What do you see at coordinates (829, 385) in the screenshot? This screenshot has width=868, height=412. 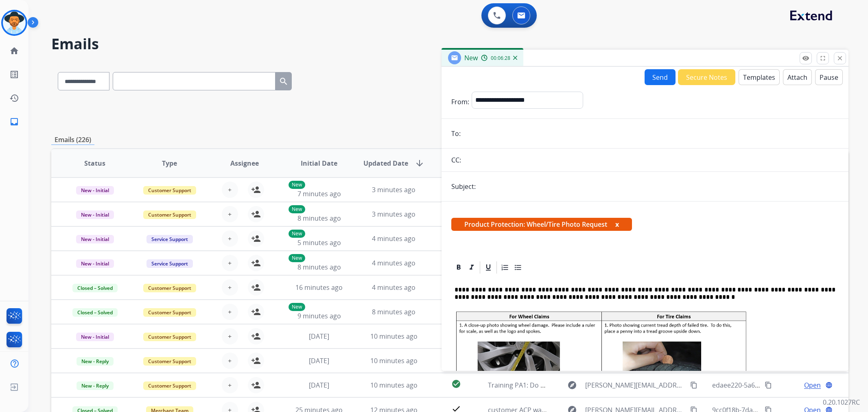 I see `mat-icon: language` at bounding box center [829, 385].